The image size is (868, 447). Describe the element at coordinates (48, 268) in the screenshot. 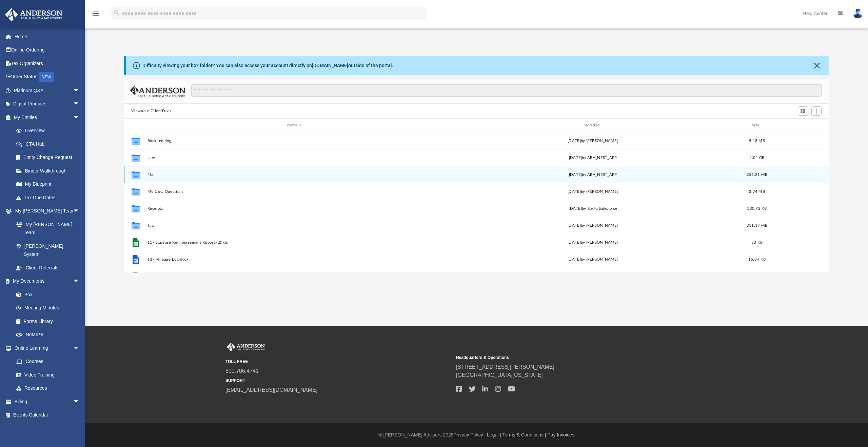

I see `a: Client Referrals` at that location.